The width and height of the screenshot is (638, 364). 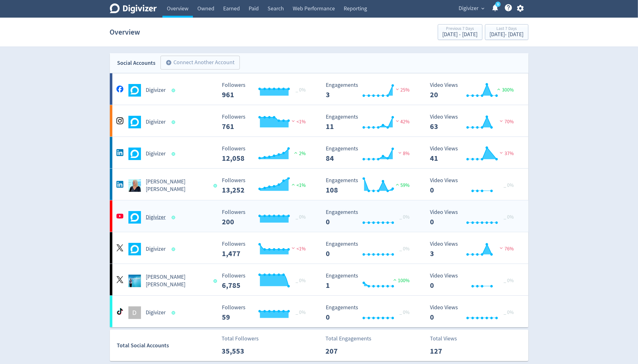 What do you see at coordinates (137, 63) in the screenshot?
I see `div: Social Accounts` at bounding box center [137, 63].